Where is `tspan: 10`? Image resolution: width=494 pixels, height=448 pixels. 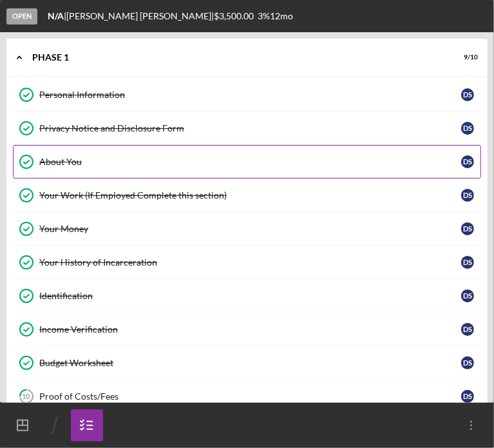 tspan: 10 is located at coordinates (27, 395).